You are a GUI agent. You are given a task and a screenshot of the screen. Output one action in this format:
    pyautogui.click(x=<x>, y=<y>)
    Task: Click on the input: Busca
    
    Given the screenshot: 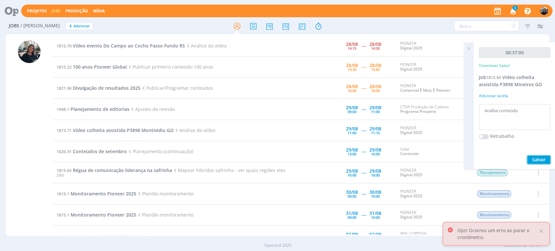 What is the action you would take?
    pyautogui.click(x=487, y=26)
    